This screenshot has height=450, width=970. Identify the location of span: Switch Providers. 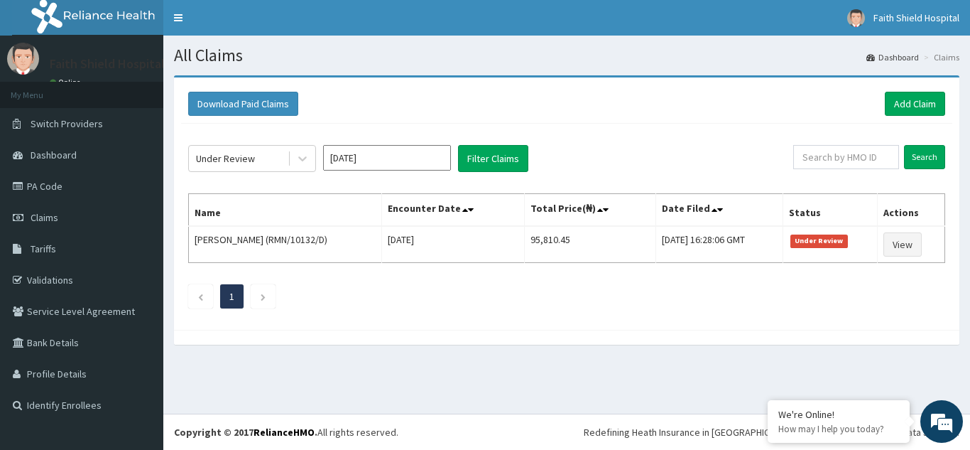
(67, 124).